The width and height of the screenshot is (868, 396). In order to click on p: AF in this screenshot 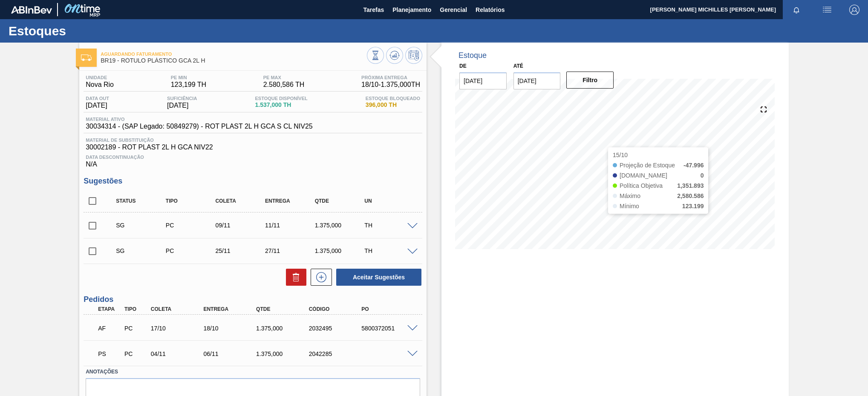, I will do `click(110, 328)`.